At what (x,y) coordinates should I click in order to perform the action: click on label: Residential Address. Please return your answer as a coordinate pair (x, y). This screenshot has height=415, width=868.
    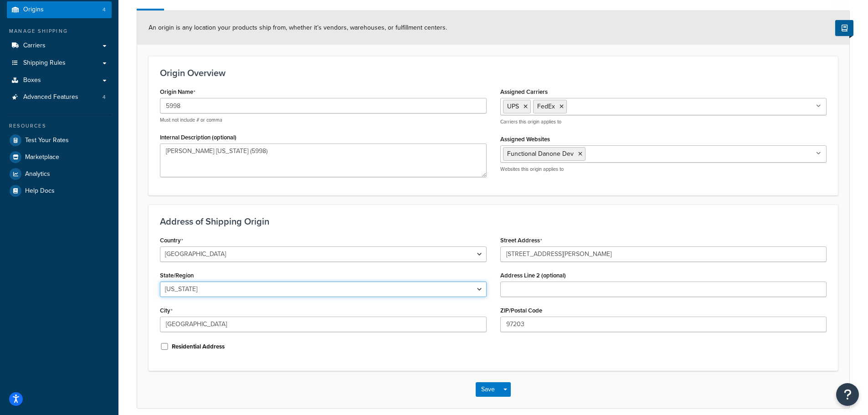
    Looking at the image, I should click on (198, 347).